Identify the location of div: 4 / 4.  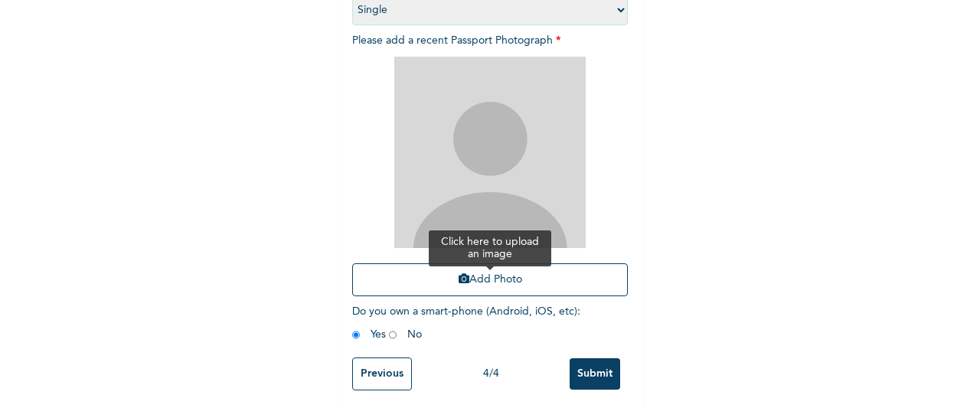
(490, 373).